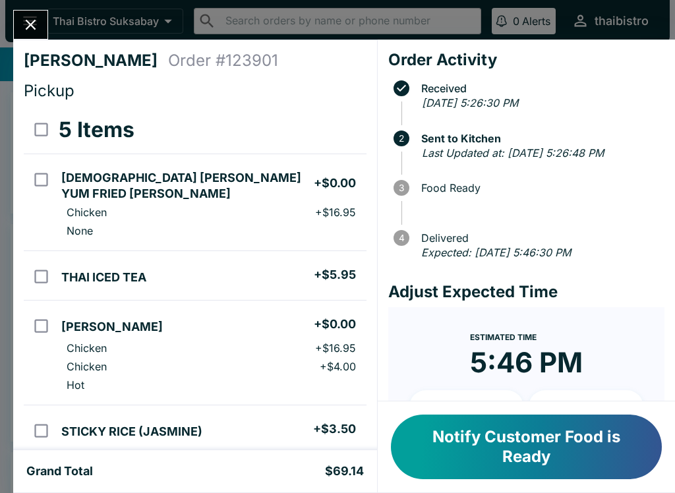 This screenshot has height=493, width=675. What do you see at coordinates (401, 138) in the screenshot?
I see `text: 2` at bounding box center [401, 138].